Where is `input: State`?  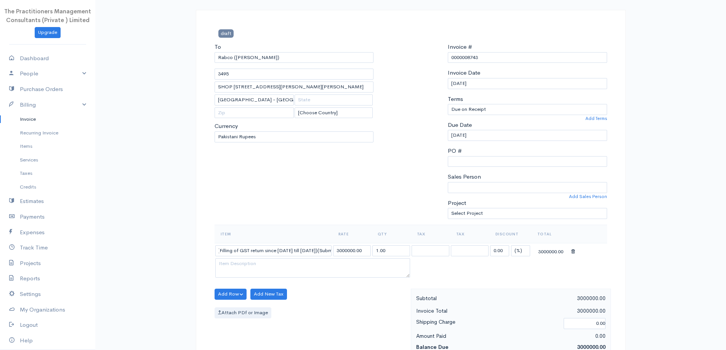 input: State is located at coordinates (334, 100).